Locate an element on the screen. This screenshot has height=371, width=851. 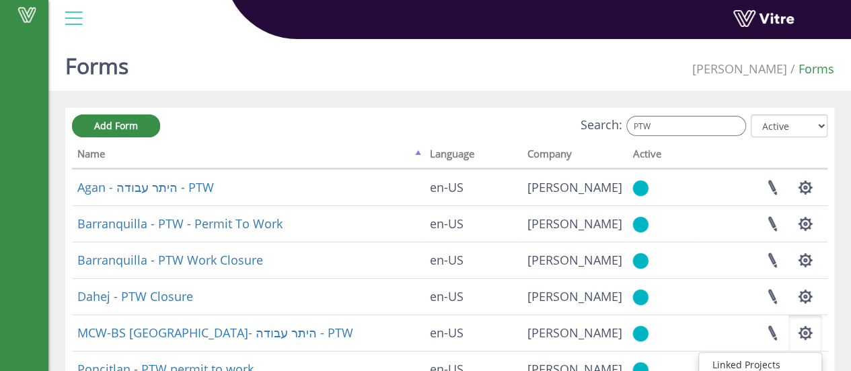
label: Search: is located at coordinates (663, 126).